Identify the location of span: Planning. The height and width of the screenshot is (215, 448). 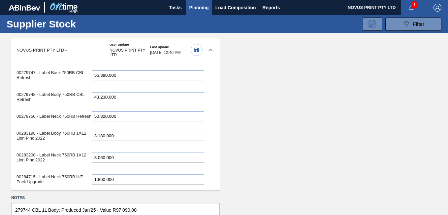
(199, 8).